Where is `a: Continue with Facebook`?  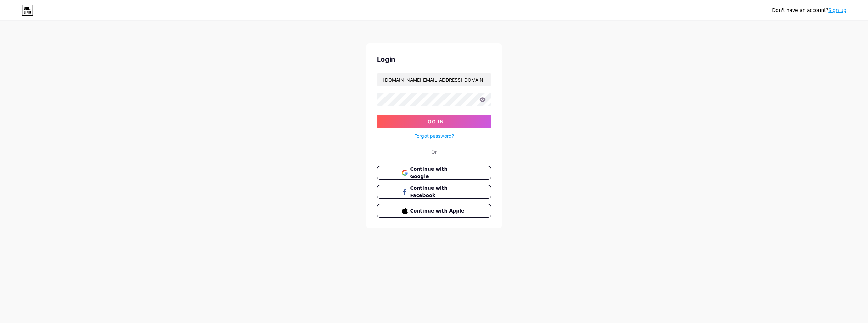
a: Continue with Facebook is located at coordinates (434, 192).